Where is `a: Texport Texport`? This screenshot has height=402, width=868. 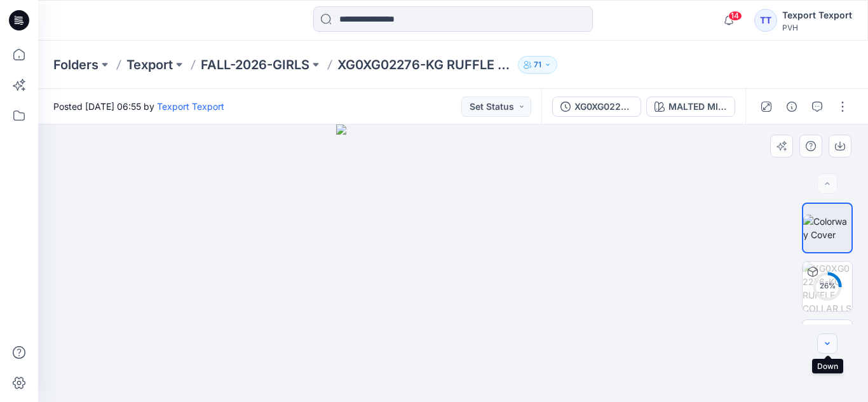
a: Texport Texport is located at coordinates (191, 106).